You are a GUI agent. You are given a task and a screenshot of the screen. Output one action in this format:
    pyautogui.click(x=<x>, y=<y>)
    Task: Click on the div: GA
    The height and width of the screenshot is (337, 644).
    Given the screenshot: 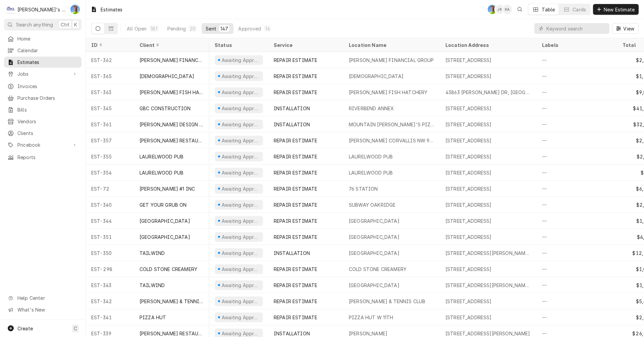 What is the action you would take?
    pyautogui.click(x=492, y=9)
    